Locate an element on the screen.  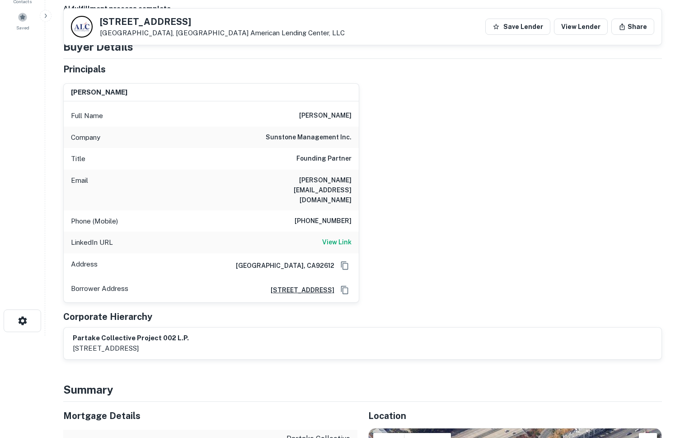
p: Email is located at coordinates (80, 190).